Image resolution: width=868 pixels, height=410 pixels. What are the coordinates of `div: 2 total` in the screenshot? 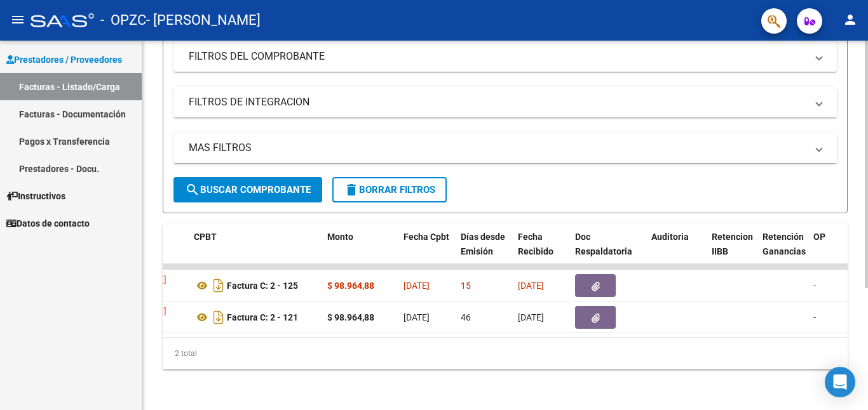 It's located at (505, 354).